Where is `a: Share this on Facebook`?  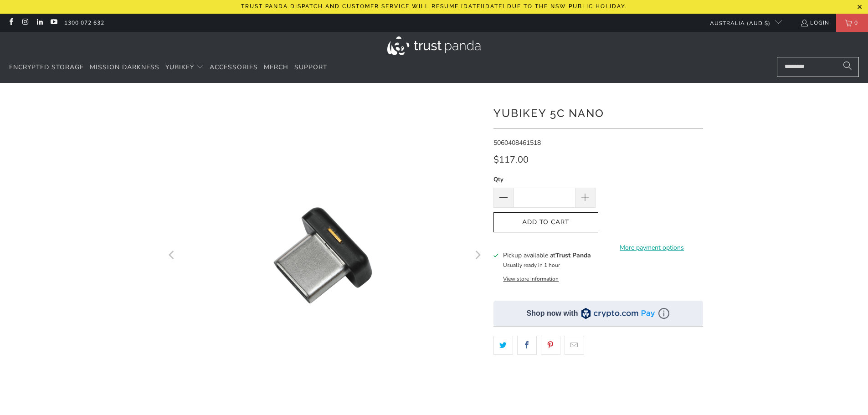
a: Share this on Facebook is located at coordinates (527, 345).